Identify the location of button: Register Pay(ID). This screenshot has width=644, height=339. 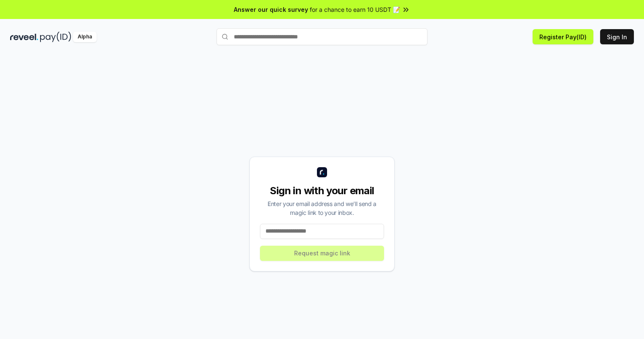
(563, 37).